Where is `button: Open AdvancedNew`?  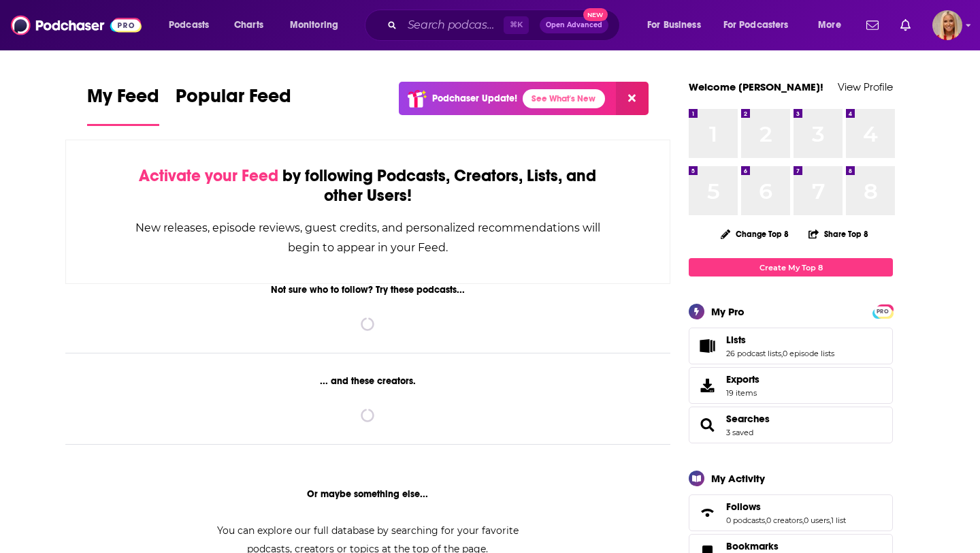 button: Open AdvancedNew is located at coordinates (573, 25).